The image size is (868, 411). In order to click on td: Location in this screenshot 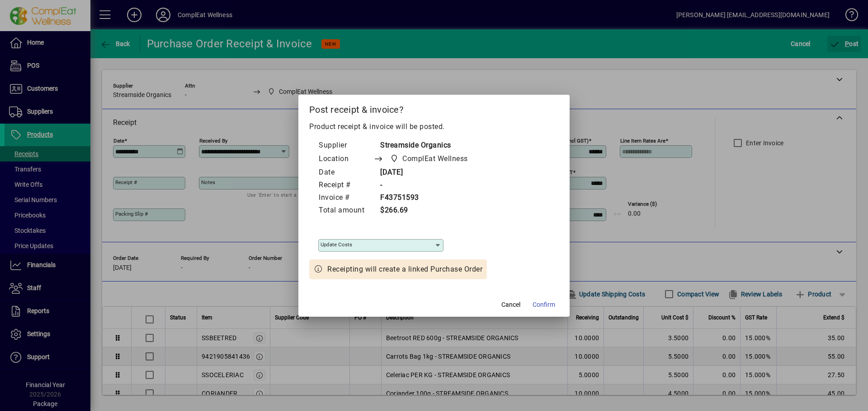, I will do `click(345, 159)`.